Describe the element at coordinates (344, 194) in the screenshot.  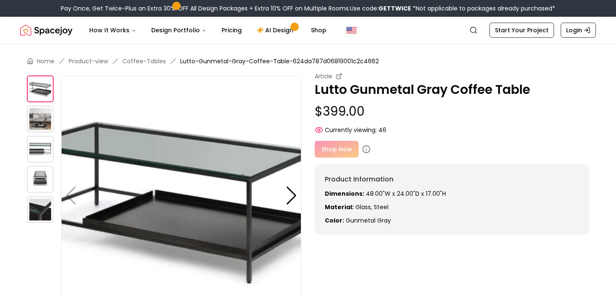
I see `strong: Dimensions:` at that location.